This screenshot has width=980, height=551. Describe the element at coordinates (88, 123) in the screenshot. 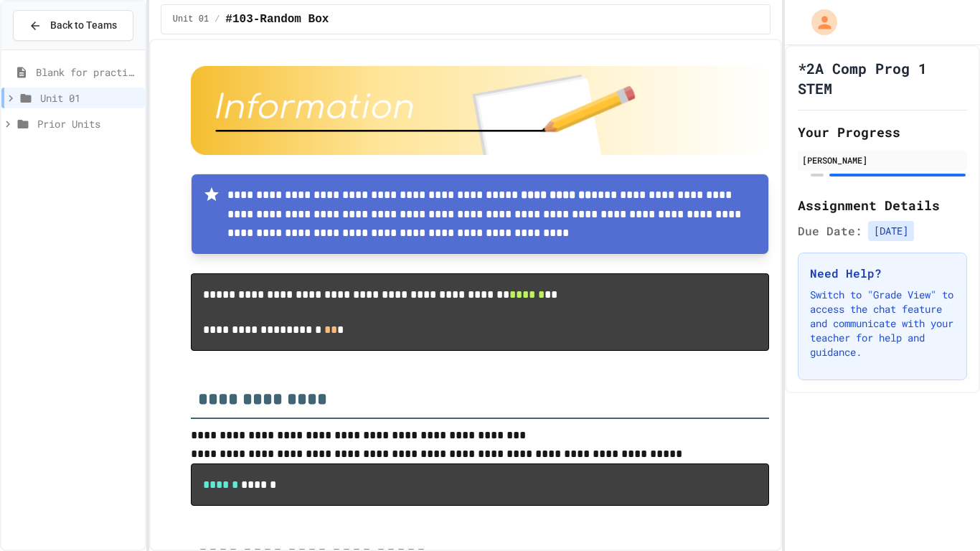

I see `span: Prior Units` at that location.